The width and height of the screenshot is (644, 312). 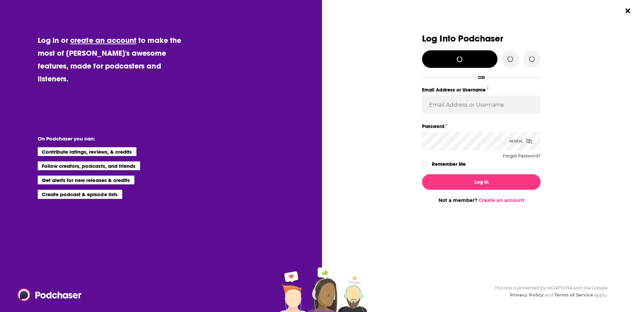 I want to click on li: Create podcast & episode lists, so click(x=80, y=194).